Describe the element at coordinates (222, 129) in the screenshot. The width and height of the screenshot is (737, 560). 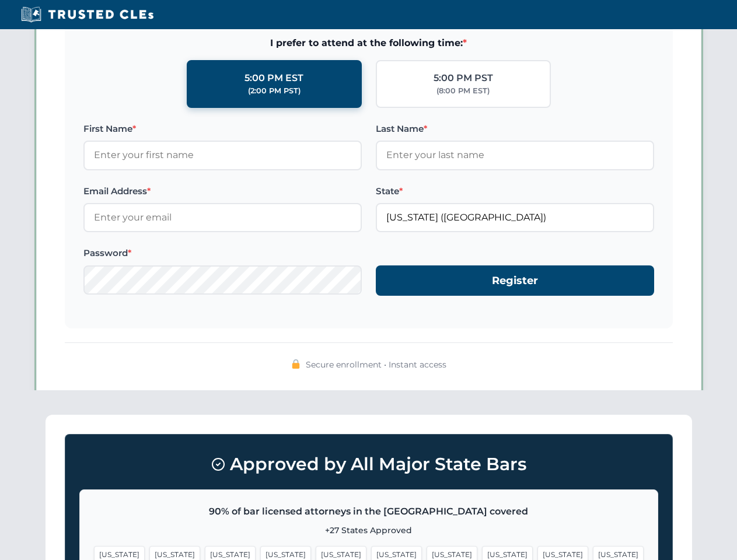
I see `label: First Name` at that location.